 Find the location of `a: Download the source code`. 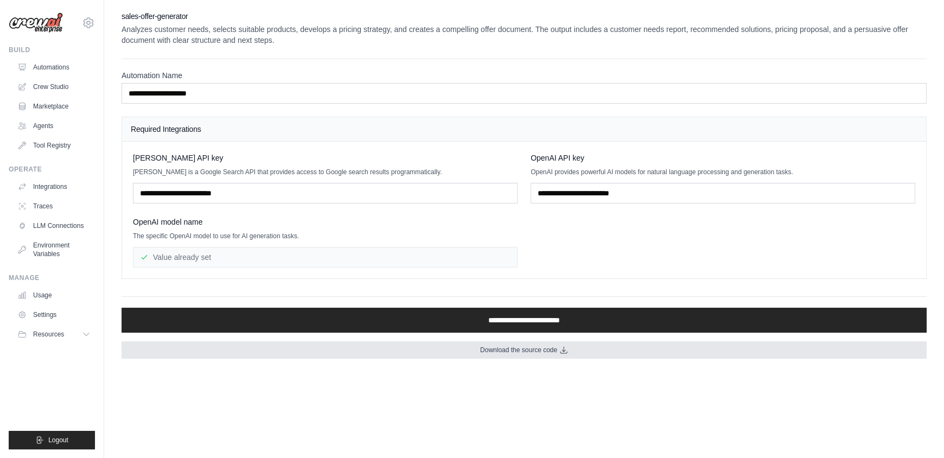

a: Download the source code is located at coordinates (524, 350).